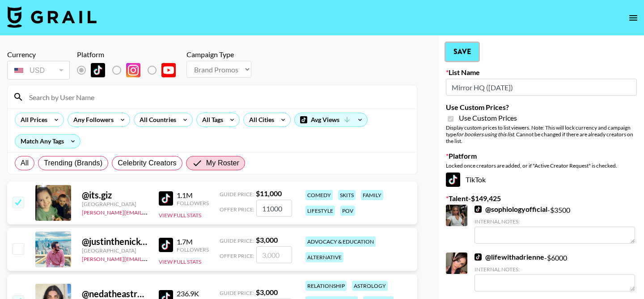 This screenshot has width=644, height=299. What do you see at coordinates (511, 209) in the screenshot?
I see `a: @sophiologyofficial` at bounding box center [511, 209].